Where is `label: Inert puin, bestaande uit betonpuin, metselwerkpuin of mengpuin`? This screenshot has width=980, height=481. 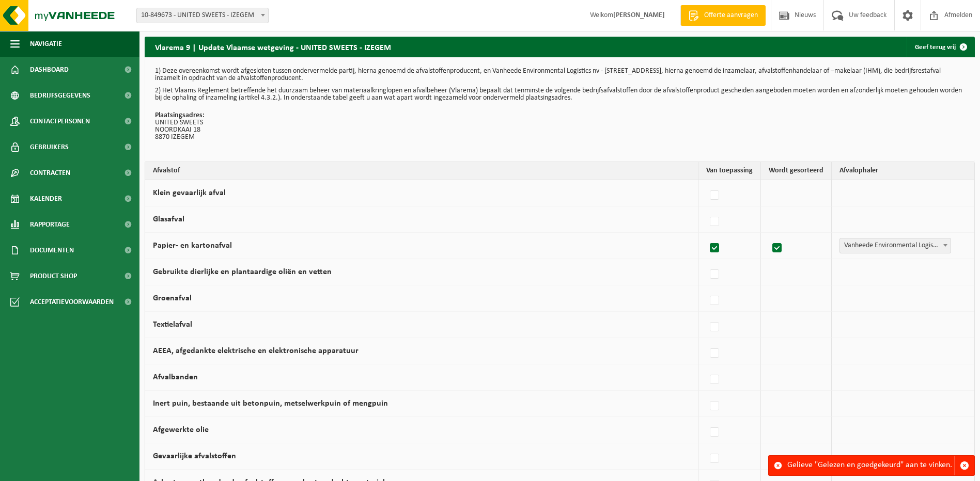 label: Inert puin, bestaande uit betonpuin, metselwerkpuin of mengpuin is located at coordinates (270, 404).